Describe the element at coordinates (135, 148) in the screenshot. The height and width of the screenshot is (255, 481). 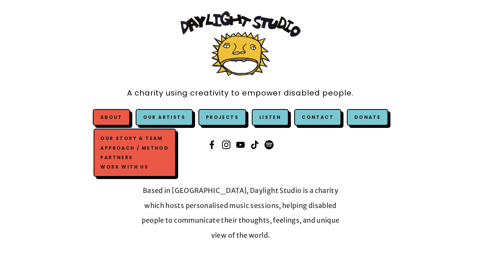
I see `a: Approach / Method` at that location.